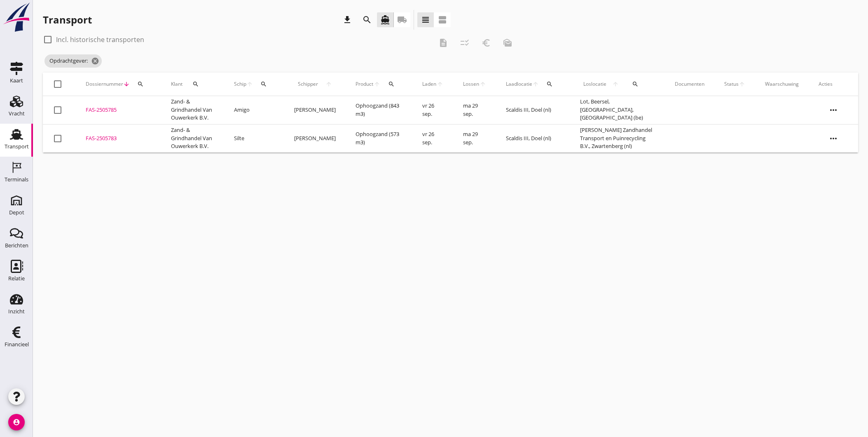 Image resolution: width=868 pixels, height=437 pixels. Describe the element at coordinates (833, 84) in the screenshot. I see `div: Acties` at that location.